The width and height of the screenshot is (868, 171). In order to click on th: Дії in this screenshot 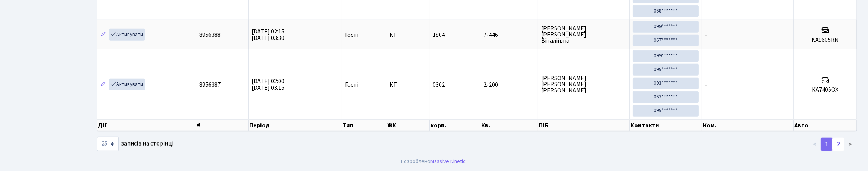, I will do `click(146, 125)`.